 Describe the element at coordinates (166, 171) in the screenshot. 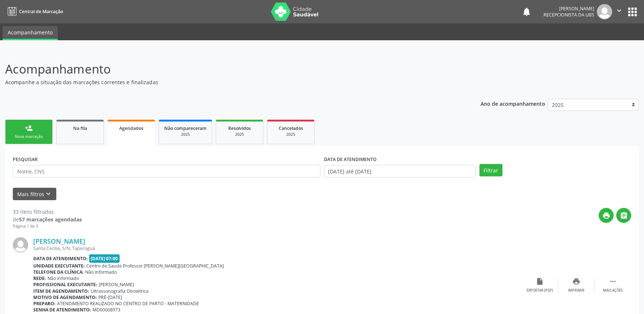

I see `input: Nome, CNS` at that location.